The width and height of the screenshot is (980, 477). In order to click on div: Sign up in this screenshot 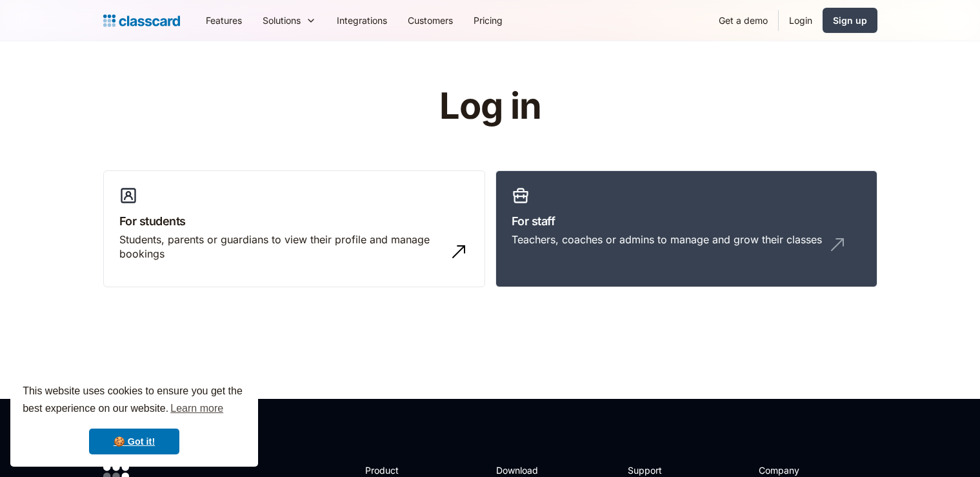, I will do `click(850, 20)`.